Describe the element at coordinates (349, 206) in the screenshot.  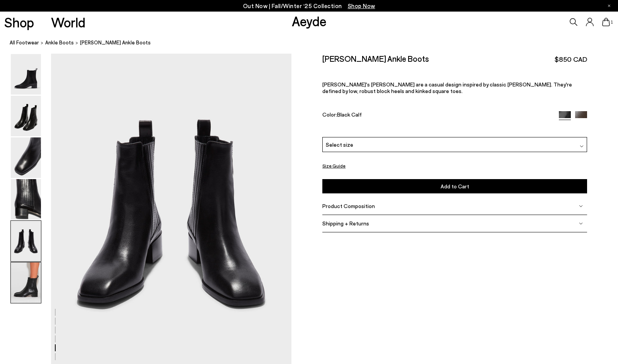
I see `span: Product Composition` at that location.